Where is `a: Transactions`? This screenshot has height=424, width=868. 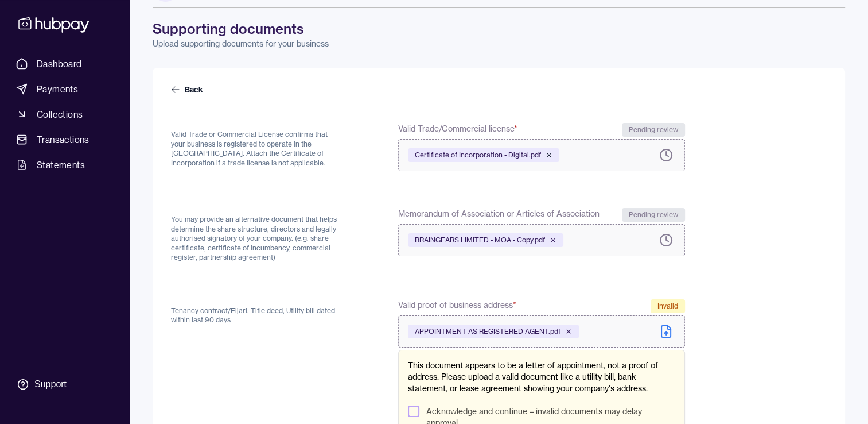
a: Transactions is located at coordinates (64, 140).